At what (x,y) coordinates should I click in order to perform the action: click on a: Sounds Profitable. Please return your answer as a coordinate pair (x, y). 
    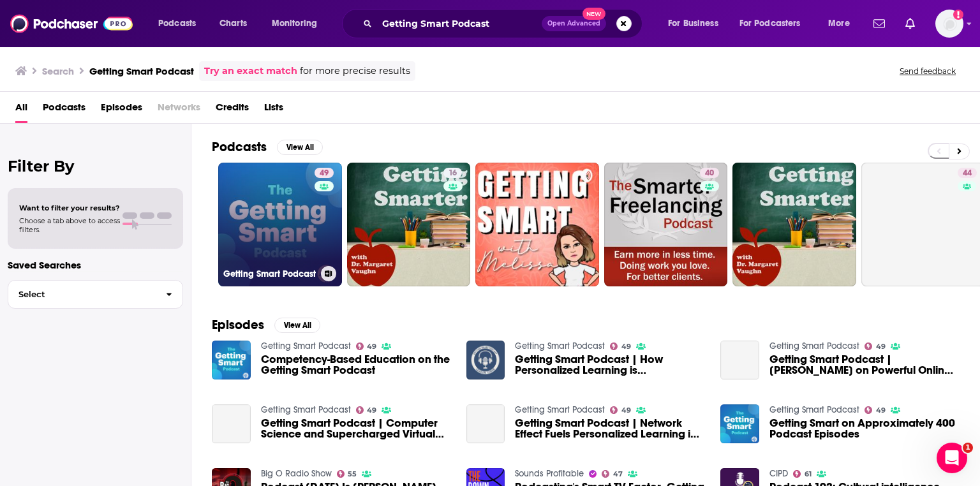
    Looking at the image, I should click on (549, 473).